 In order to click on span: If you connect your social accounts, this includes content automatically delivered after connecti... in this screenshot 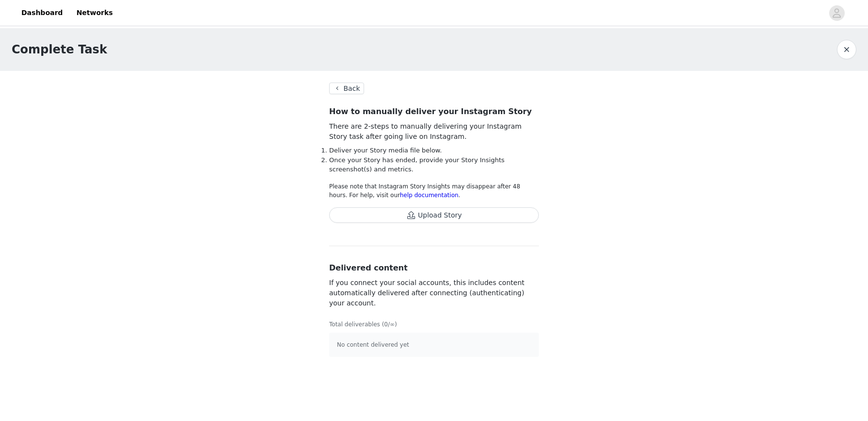, I will do `click(427, 293)`.